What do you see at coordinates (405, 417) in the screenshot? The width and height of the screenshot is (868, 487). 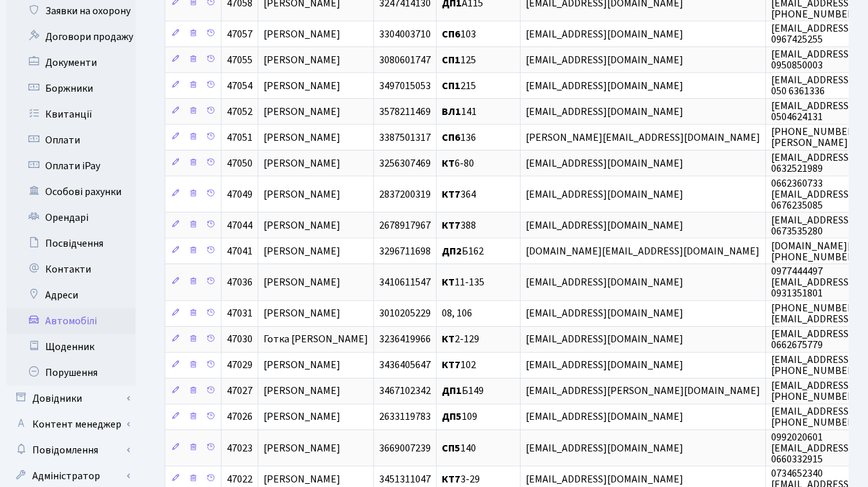 I see `span: 2633119783` at bounding box center [405, 417].